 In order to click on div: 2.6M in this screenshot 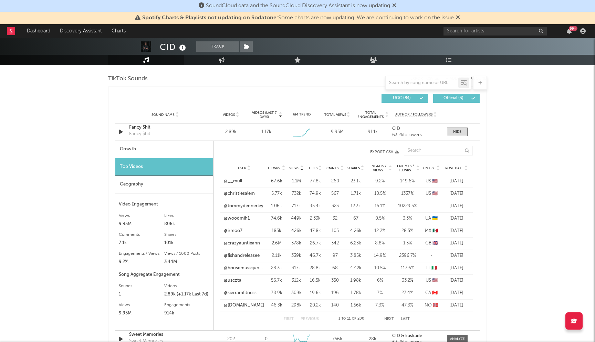, I will do `click(276, 243)`.